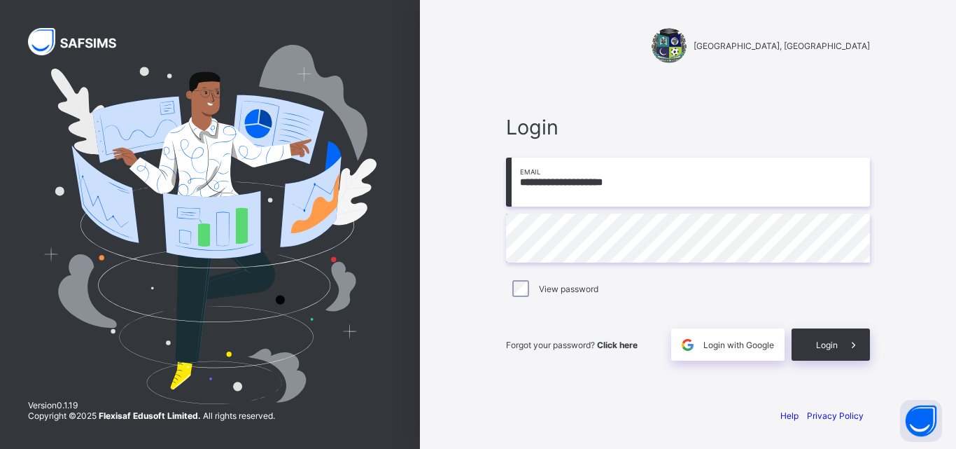 Image resolution: width=956 pixels, height=449 pixels. I want to click on a: Help, so click(790, 415).